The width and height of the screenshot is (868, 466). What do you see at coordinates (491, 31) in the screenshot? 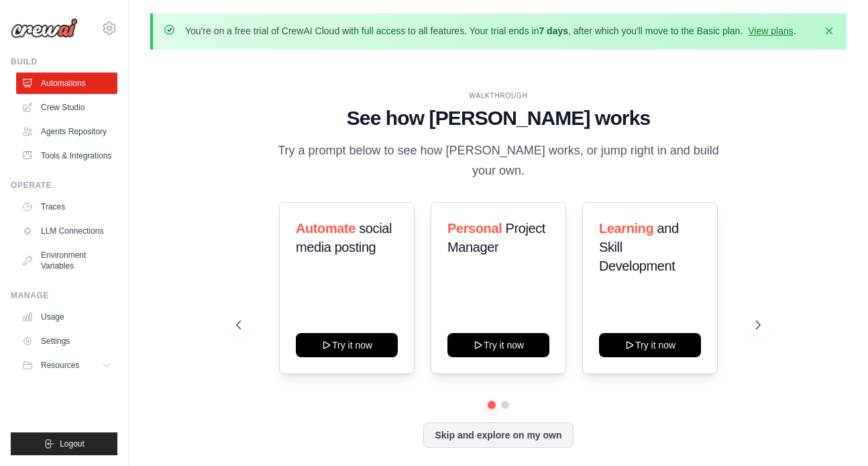
I see `p: You're on a free trial of CrewAI Cloud with full access to all features. Your trial ends in , aft...` at bounding box center [491, 31].